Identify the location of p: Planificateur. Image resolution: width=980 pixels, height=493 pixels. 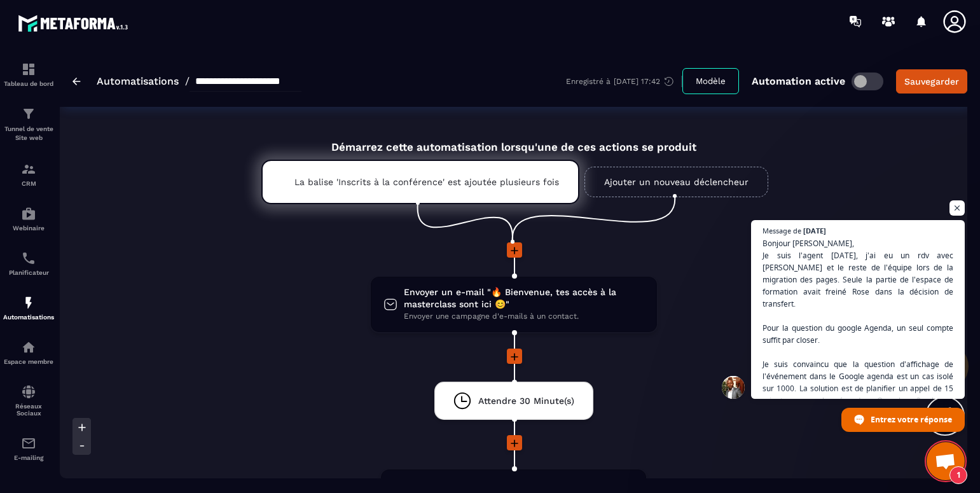
(28, 273).